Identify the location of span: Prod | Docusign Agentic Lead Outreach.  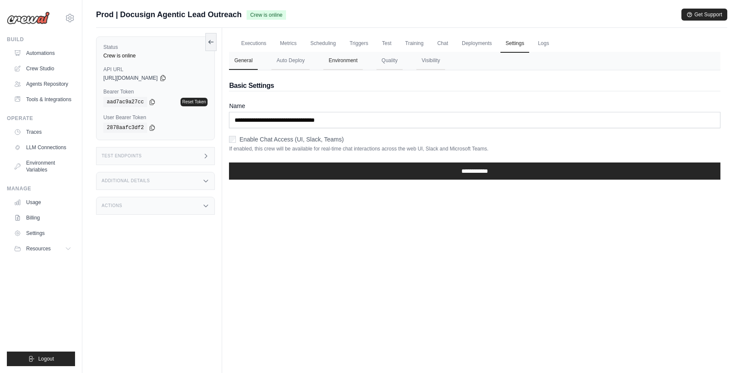
(169, 15).